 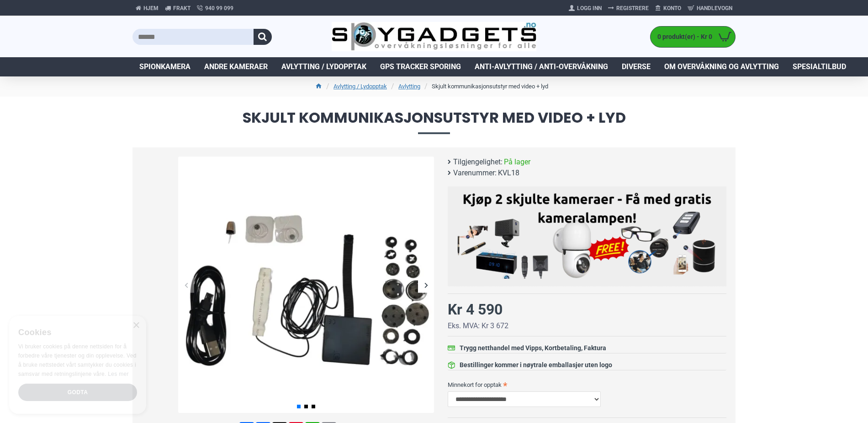 What do you see at coordinates (426, 284) in the screenshot?
I see `div: Next slide` at bounding box center [426, 284].